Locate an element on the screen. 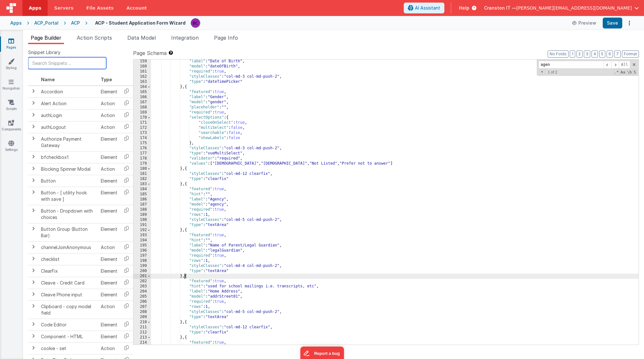  button: 5 is located at coordinates (602, 54).